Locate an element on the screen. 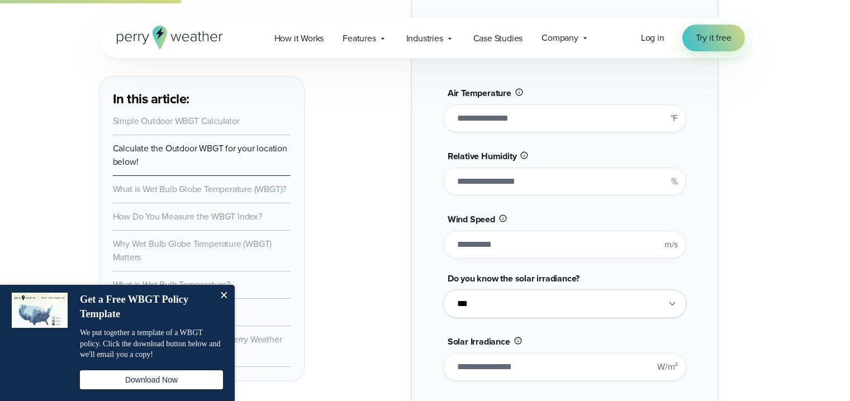  span: Industries is located at coordinates (425, 39).